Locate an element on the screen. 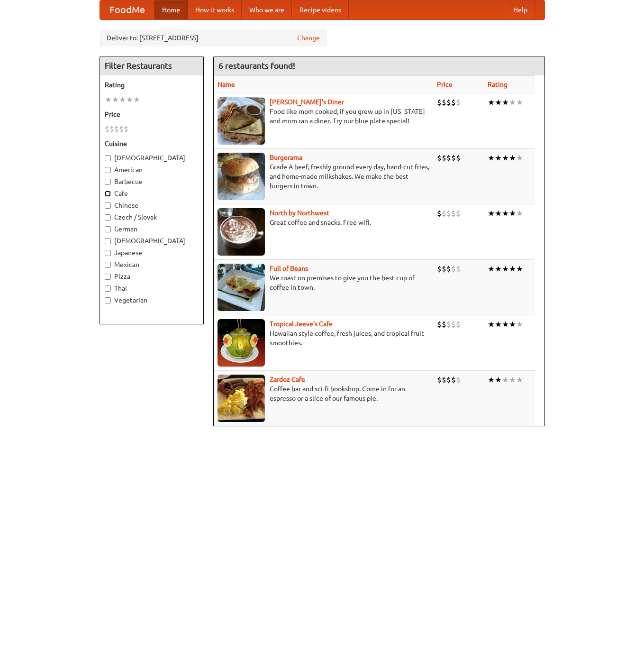 This screenshot has height=671, width=644. label: American is located at coordinates (152, 170).